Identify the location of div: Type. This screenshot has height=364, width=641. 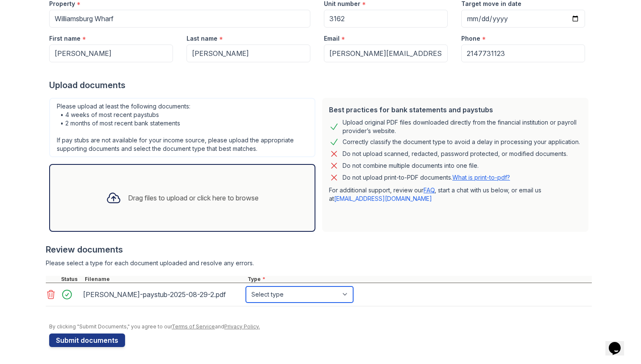
(419, 279).